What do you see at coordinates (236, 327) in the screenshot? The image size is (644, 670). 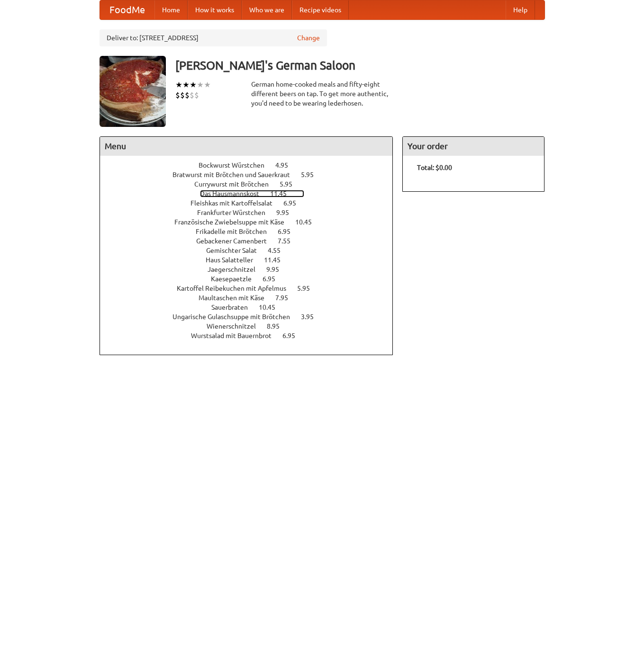 I see `span: Wienerschnitzel` at bounding box center [236, 327].